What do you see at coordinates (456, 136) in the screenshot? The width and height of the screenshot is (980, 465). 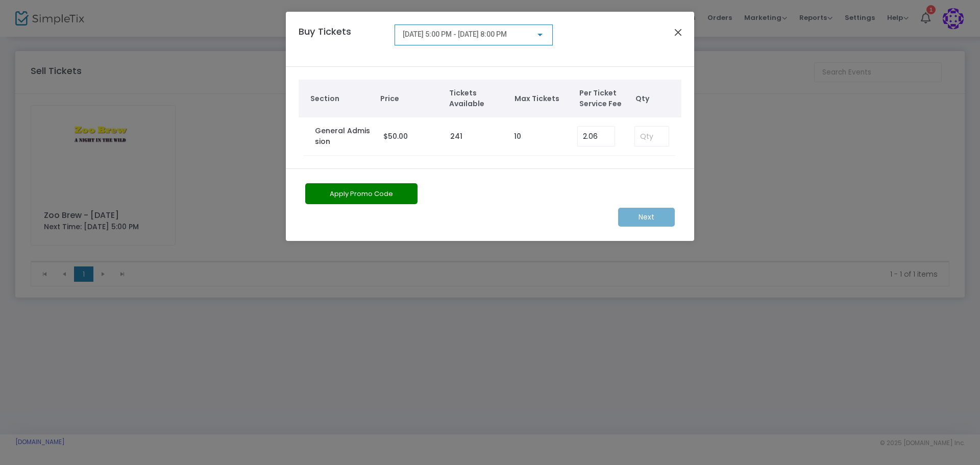 I see `label: 241` at bounding box center [456, 136].